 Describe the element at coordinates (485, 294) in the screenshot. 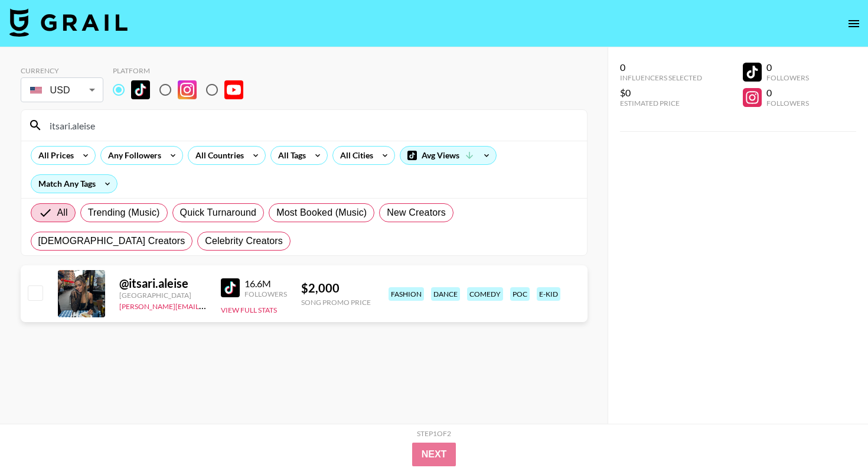

I see `div: comedy` at that location.